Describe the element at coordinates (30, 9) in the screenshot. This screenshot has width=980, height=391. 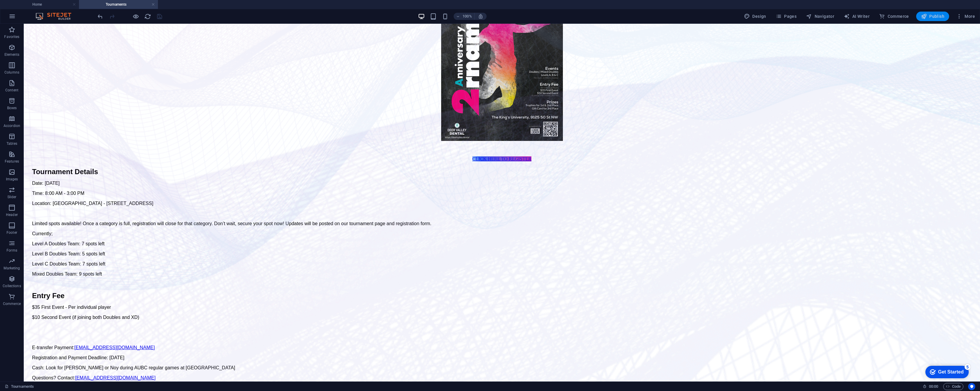
I see `div: Get Started` at that location.